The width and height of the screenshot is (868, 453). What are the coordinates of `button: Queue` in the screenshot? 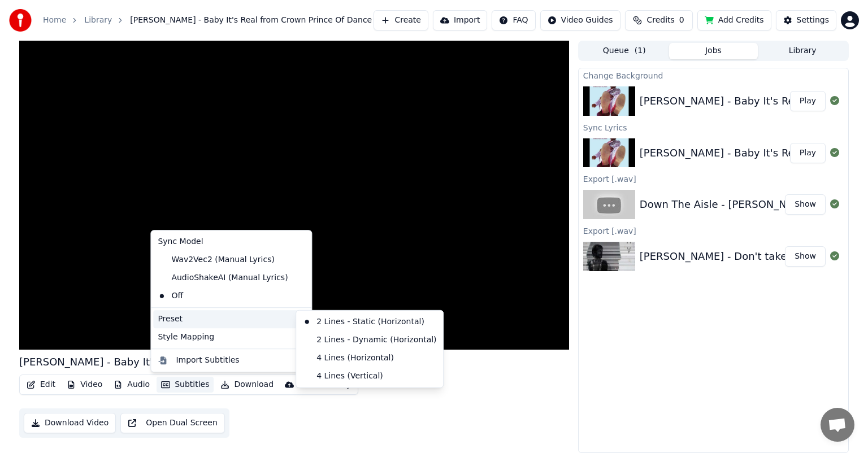 It's located at (625, 51).